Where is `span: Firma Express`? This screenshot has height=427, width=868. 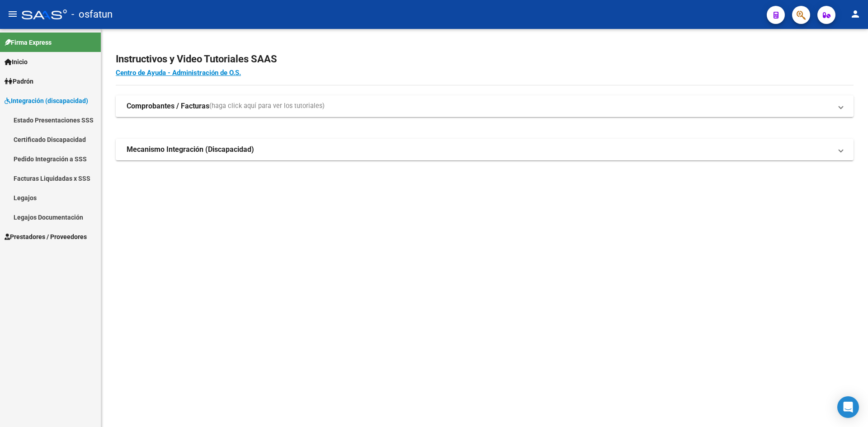
span: Firma Express is located at coordinates (28, 42).